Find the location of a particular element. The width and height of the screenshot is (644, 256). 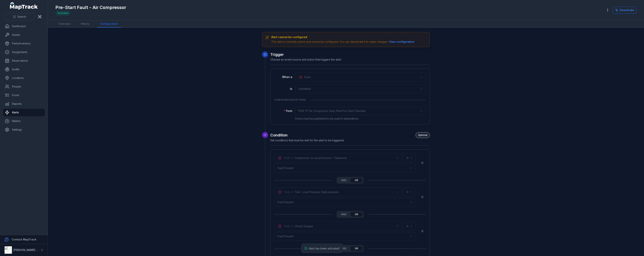

a: People is located at coordinates (24, 86).